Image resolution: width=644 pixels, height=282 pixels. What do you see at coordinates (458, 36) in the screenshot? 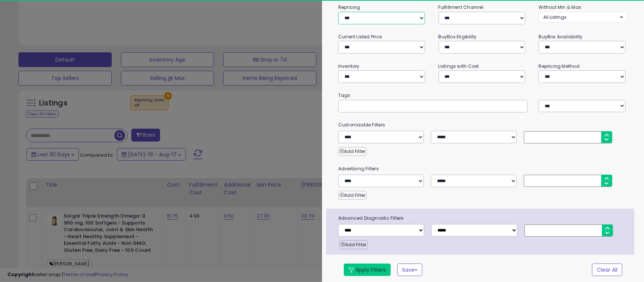
I see `small: BuyBox Eligibility` at bounding box center [458, 36].